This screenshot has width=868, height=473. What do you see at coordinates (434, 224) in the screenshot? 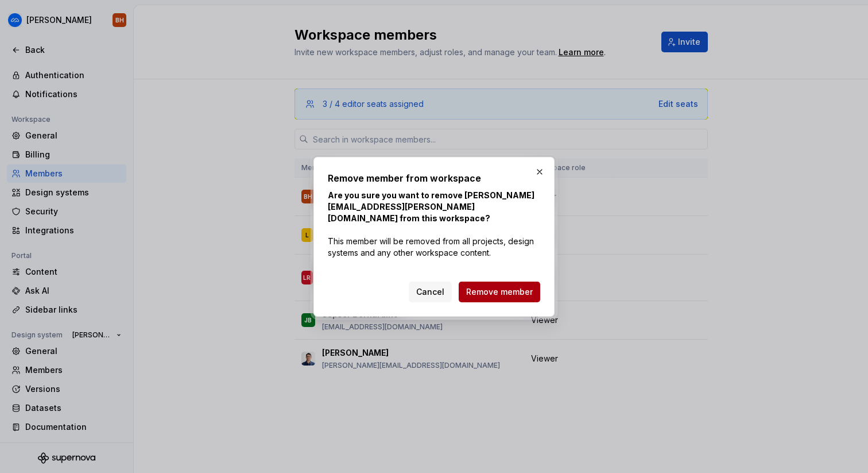
I see `p: This member will be removed from all projects, design systems and any other workspace content.` at bounding box center [434, 224].